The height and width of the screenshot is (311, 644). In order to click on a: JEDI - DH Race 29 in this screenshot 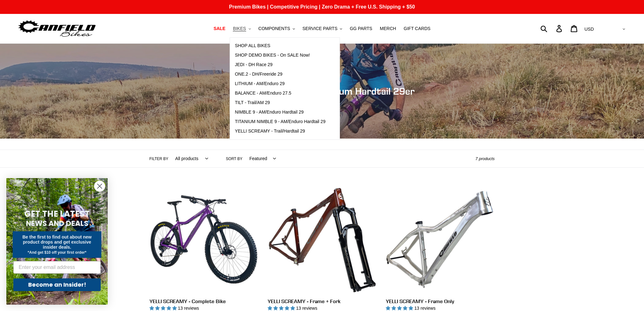, I will do `click(280, 65)`.